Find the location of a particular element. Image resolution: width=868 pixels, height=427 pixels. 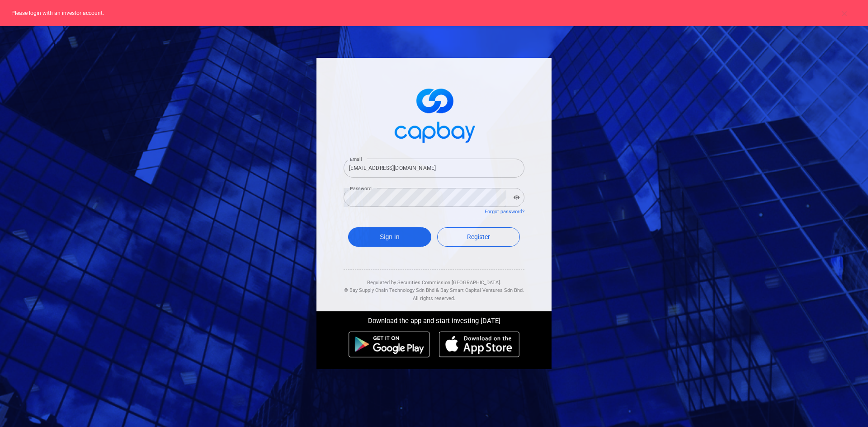

a: Forgot password? is located at coordinates (504, 211).